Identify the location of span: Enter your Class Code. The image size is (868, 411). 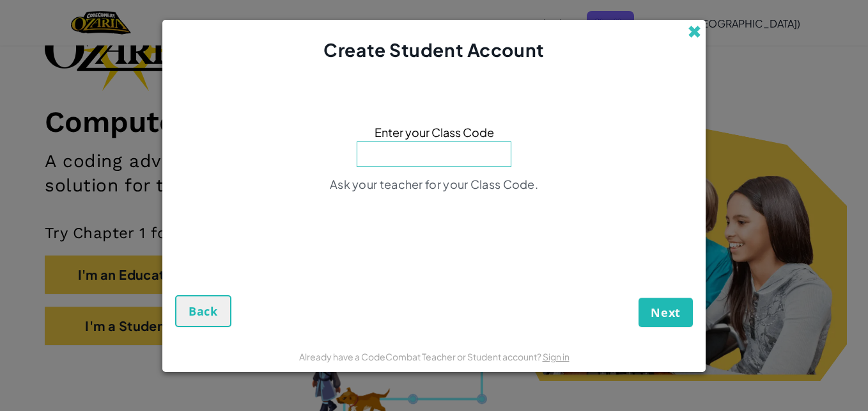
(434, 132).